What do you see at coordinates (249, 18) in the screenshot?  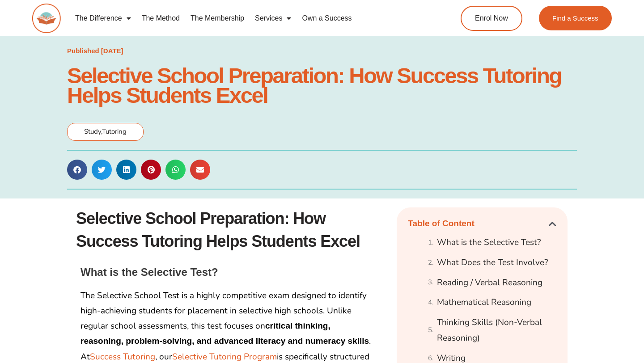 I see `nav: Menu` at bounding box center [249, 18].